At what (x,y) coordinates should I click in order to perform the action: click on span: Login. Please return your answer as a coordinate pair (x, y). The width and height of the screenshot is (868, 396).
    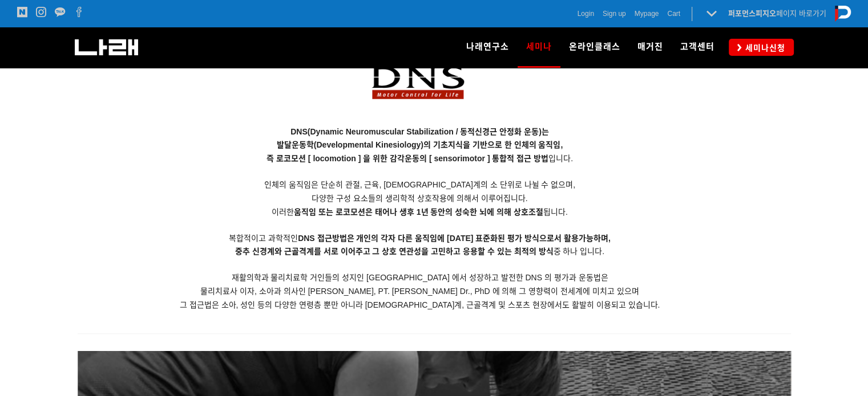
    Looking at the image, I should click on (585, 14).